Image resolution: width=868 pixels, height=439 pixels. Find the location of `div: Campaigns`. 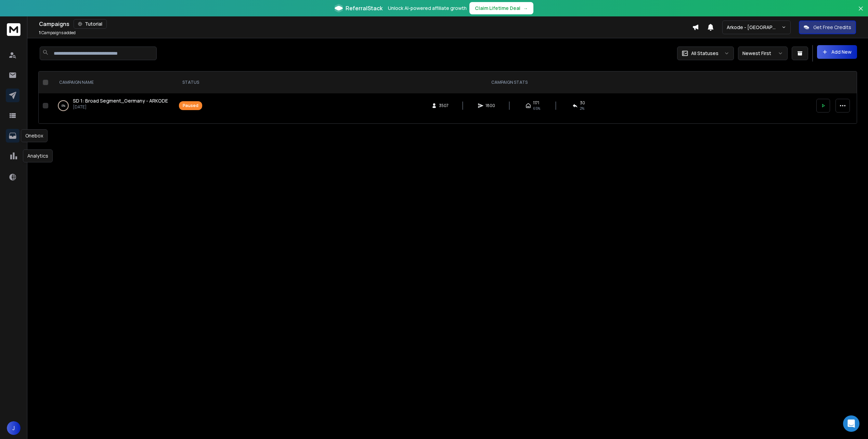

div: Campaigns is located at coordinates (365, 24).